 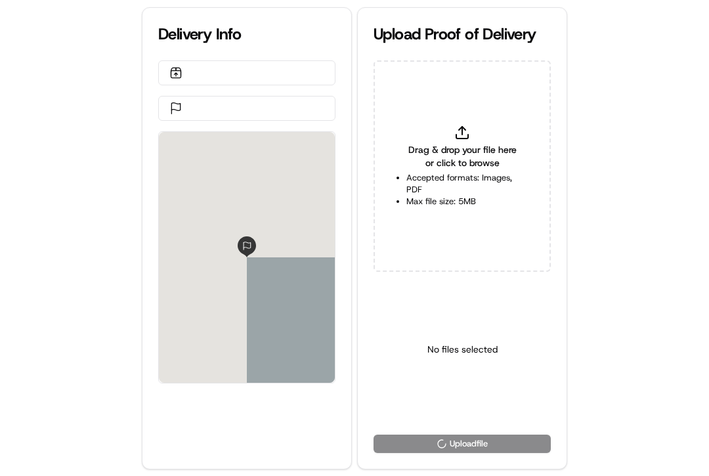 What do you see at coordinates (462, 184) in the screenshot?
I see `li: Accepted formats: Images, PDF` at bounding box center [462, 184].